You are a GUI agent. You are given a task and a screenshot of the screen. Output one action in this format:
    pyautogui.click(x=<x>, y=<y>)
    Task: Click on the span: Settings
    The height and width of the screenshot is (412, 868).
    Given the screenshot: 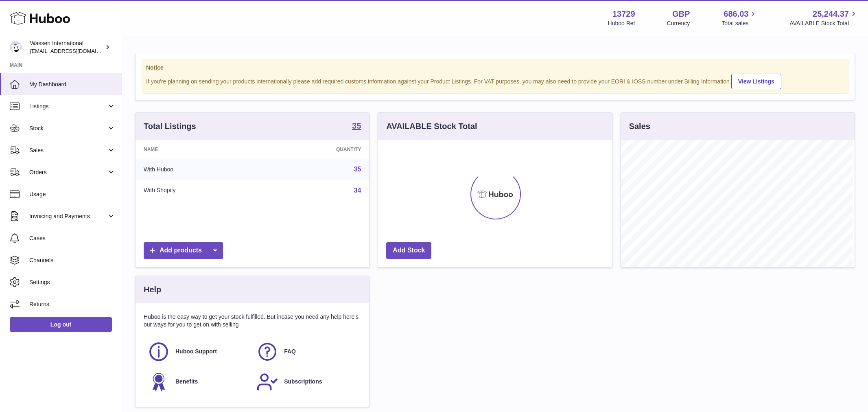 What is the action you would take?
    pyautogui.click(x=73, y=283)
    